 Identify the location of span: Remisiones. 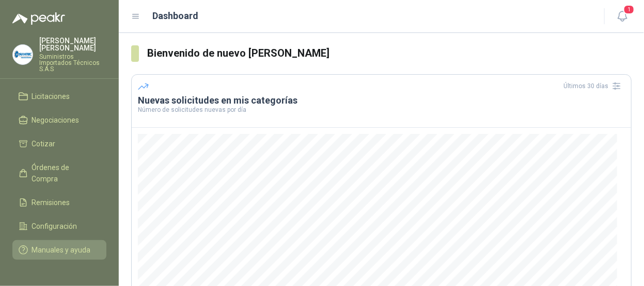
(51, 203).